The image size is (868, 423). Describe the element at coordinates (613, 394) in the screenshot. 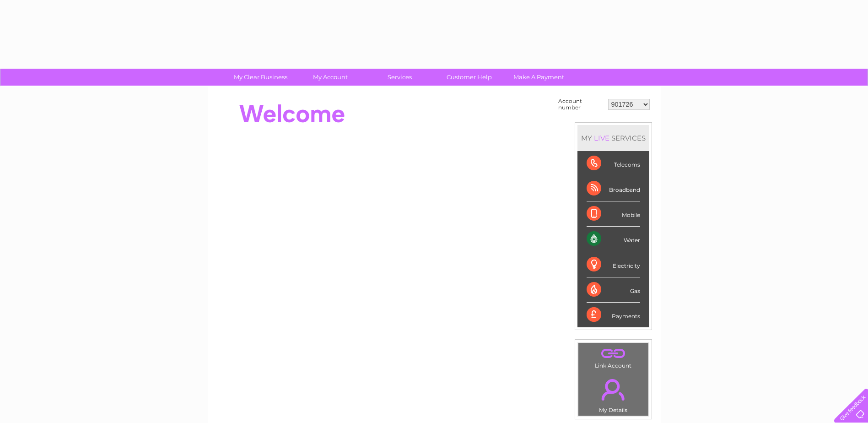

I see `td: My Details` at that location.